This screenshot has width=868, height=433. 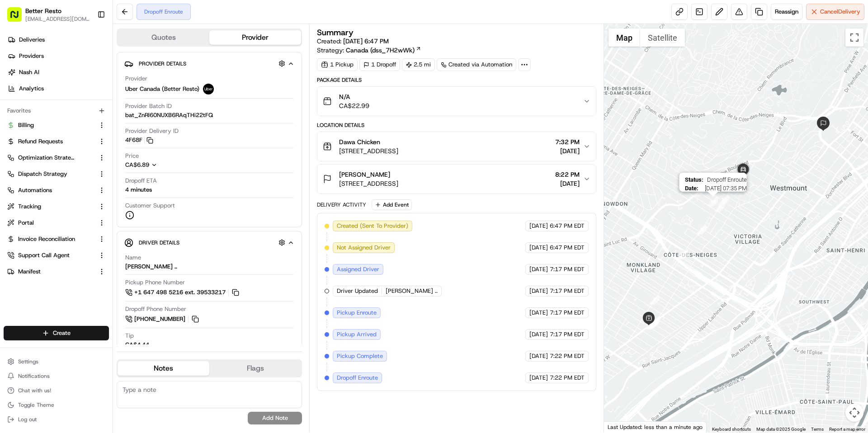 What do you see at coordinates (163, 368) in the screenshot?
I see `button: Notes` at bounding box center [163, 368].